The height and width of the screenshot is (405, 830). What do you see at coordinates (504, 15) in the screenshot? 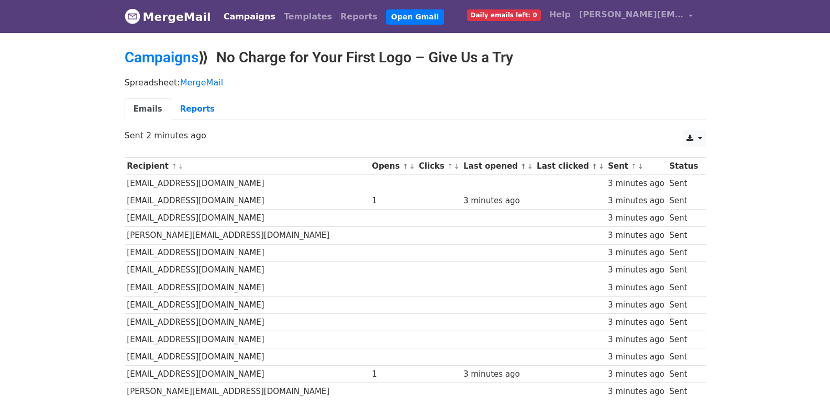
I see `a: Daily emails left: 0` at bounding box center [504, 15].